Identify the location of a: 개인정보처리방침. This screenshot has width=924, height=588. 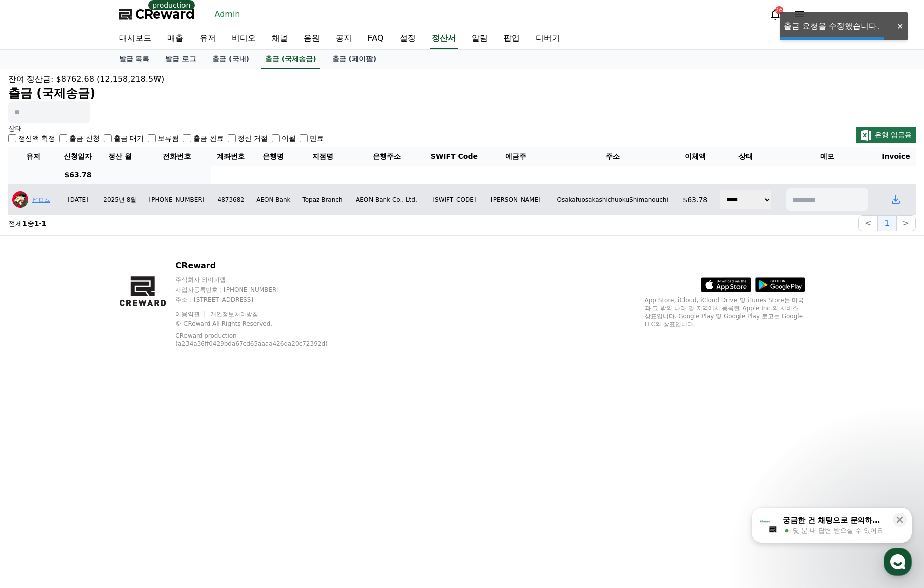
(234, 314).